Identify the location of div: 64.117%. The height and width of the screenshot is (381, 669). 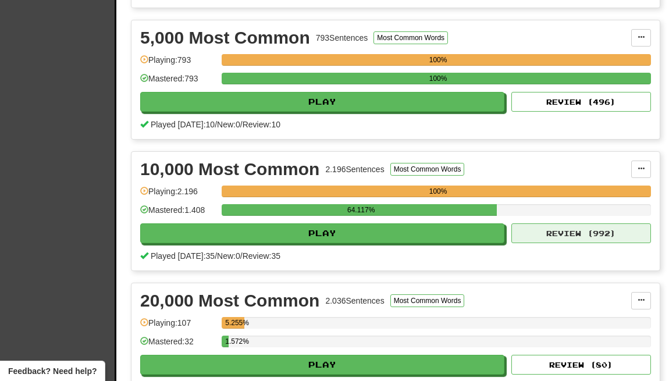
(361, 210).